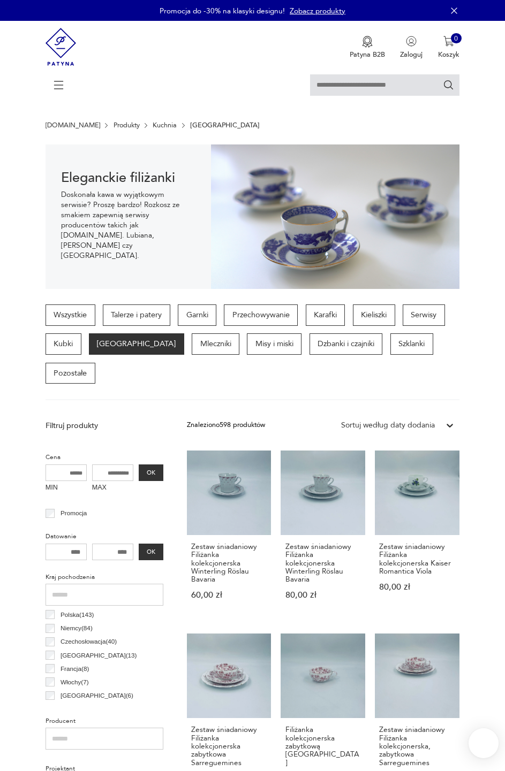  Describe the element at coordinates (197, 315) in the screenshot. I see `p: Garnki` at that location.